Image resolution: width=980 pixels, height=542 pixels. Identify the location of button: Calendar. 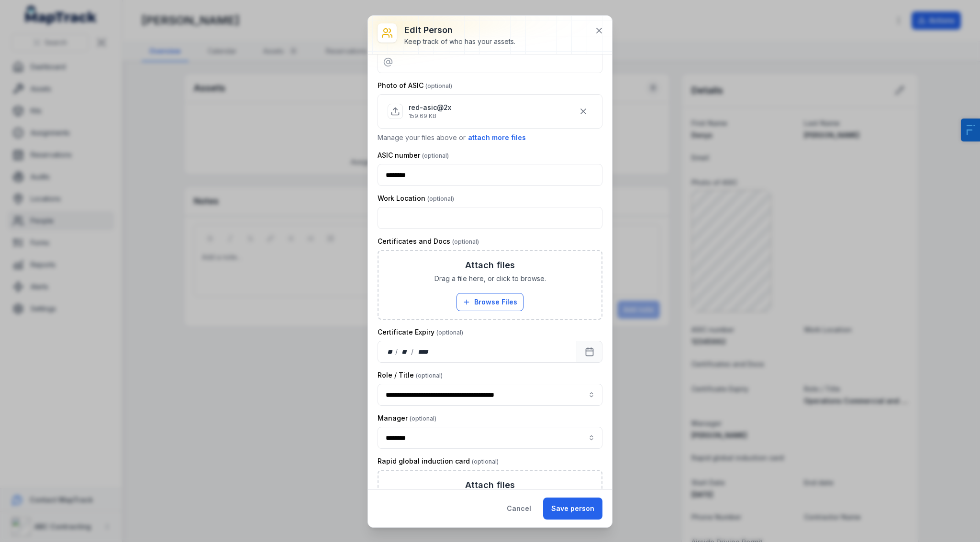
(589, 352).